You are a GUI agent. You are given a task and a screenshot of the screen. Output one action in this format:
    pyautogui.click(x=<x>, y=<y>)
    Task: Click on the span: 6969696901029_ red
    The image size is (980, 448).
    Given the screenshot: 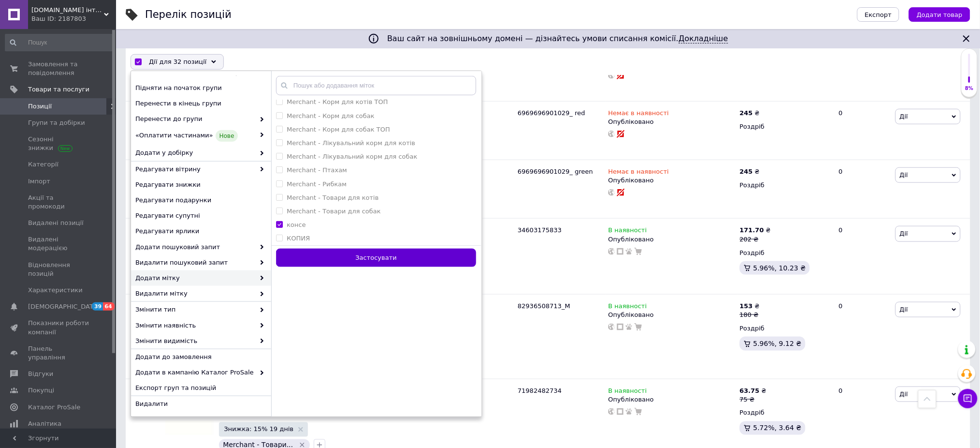 What is the action you would take?
    pyautogui.click(x=552, y=113)
    